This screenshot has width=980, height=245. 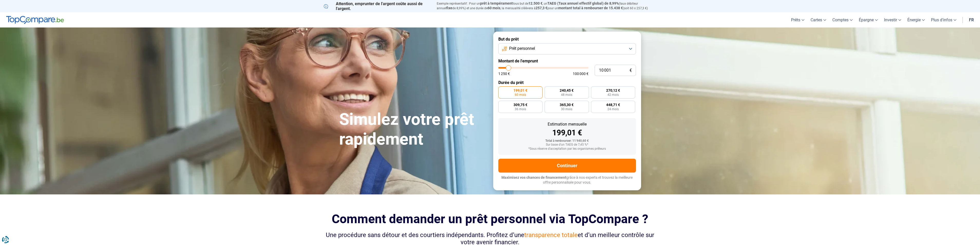 I want to click on span: 30 mois, so click(x=567, y=109).